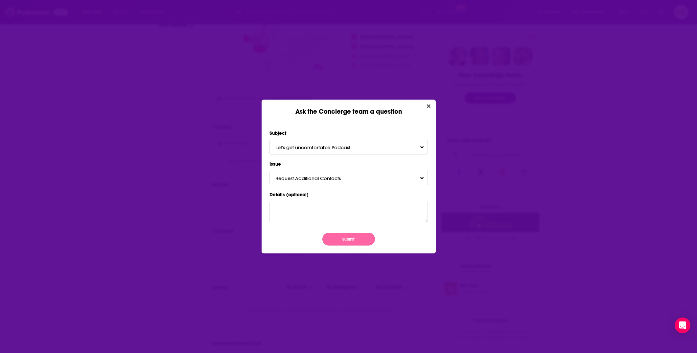  I want to click on button: Submit, so click(349, 239).